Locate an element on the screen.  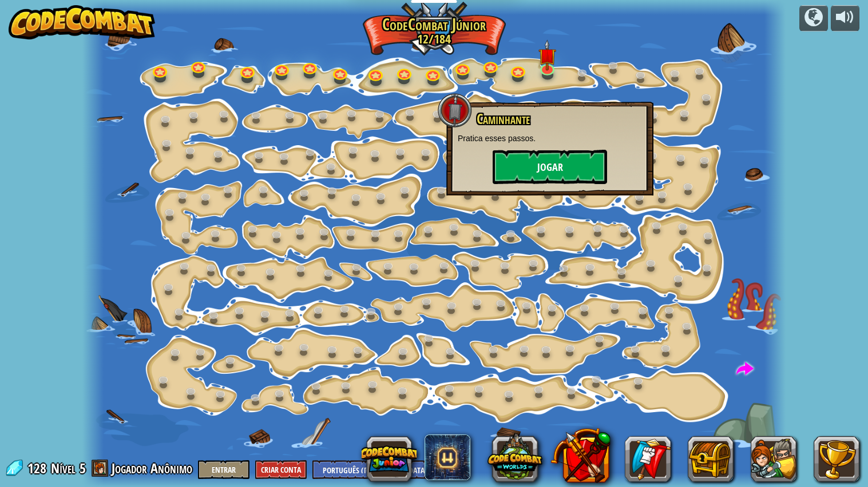
span: Jogador Anônimo is located at coordinates (151, 468).